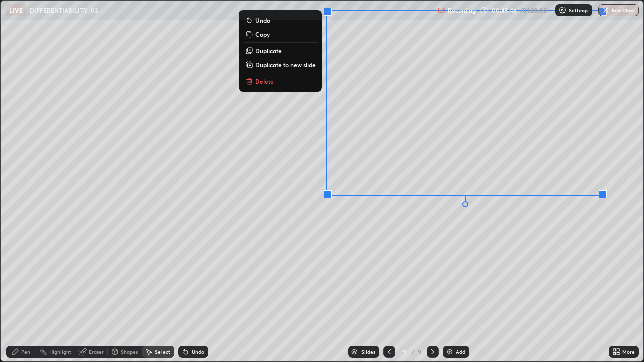 The image size is (644, 362). Describe the element at coordinates (26, 352) in the screenshot. I see `div: Pen` at that location.